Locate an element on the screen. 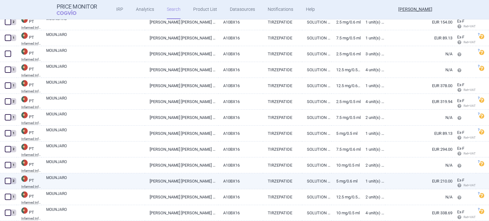 This screenshot has height=221, width=489. a: 10 mg/0.5 ml is located at coordinates (346, 213).